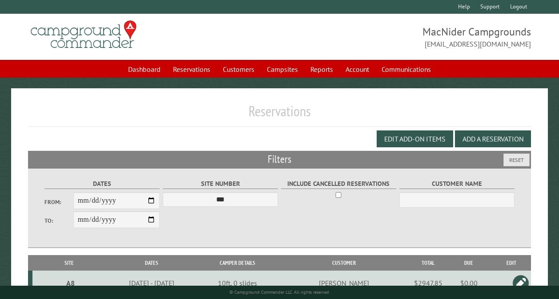 The image size is (559, 299). What do you see at coordinates (237, 263) in the screenshot?
I see `th: Camper Details` at bounding box center [237, 263].